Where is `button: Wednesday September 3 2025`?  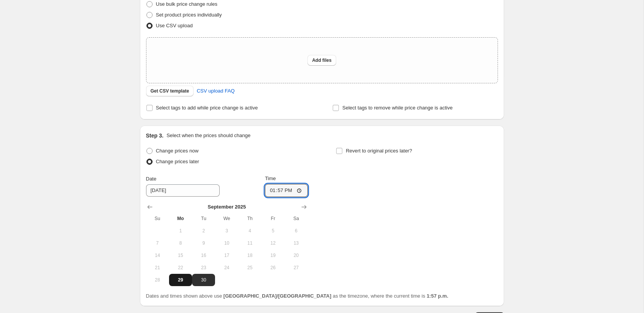
button: Wednesday September 3 2025 is located at coordinates (227, 230).